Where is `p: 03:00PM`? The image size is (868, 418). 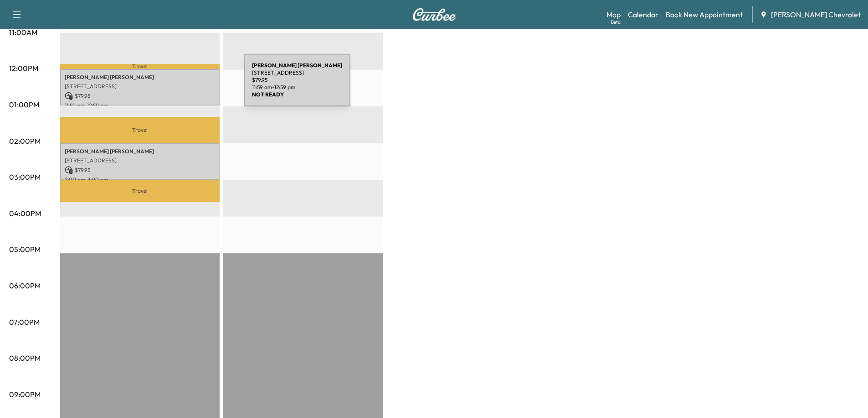 p: 03:00PM is located at coordinates (24, 177).